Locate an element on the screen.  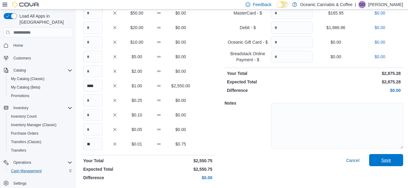
a: Inventory Manager (Classic) is located at coordinates (34, 125).